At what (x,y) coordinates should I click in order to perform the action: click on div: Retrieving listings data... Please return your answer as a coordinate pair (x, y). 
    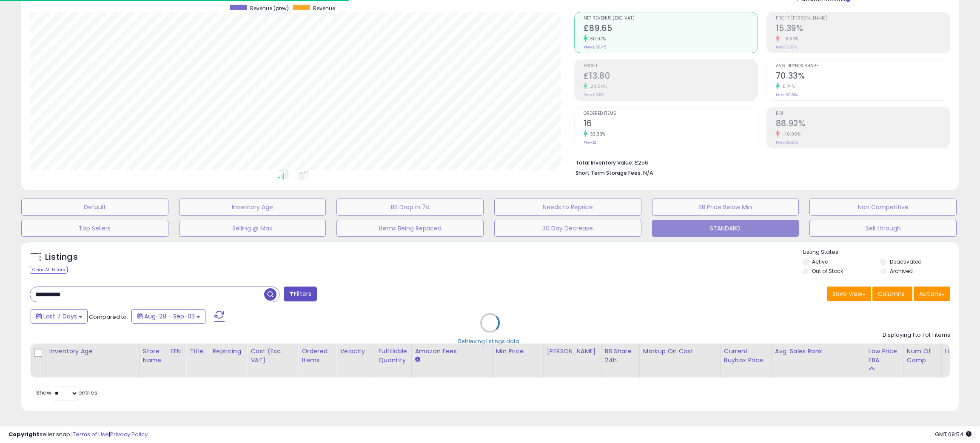
    Looking at the image, I should click on (490, 342).